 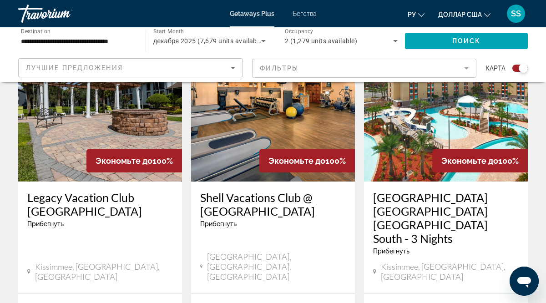 What do you see at coordinates (321, 41) in the screenshot?
I see `span: 2 (1,279 units available)` at bounding box center [321, 41].